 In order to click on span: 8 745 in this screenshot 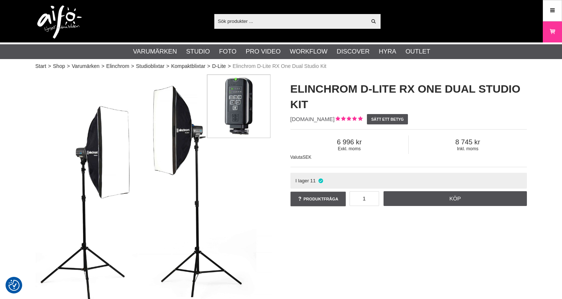, I will do `click(468, 142)`.